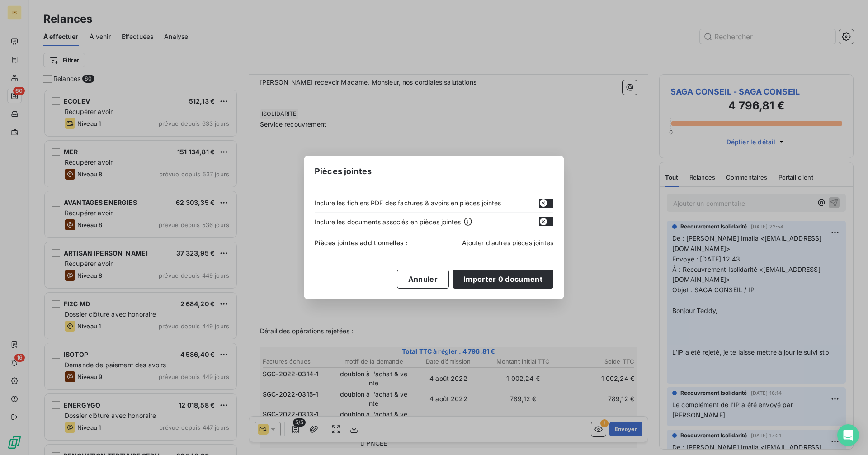 The height and width of the screenshot is (455, 868). Describe the element at coordinates (361, 243) in the screenshot. I see `span: Pièces jointes additionnelles :` at that location.